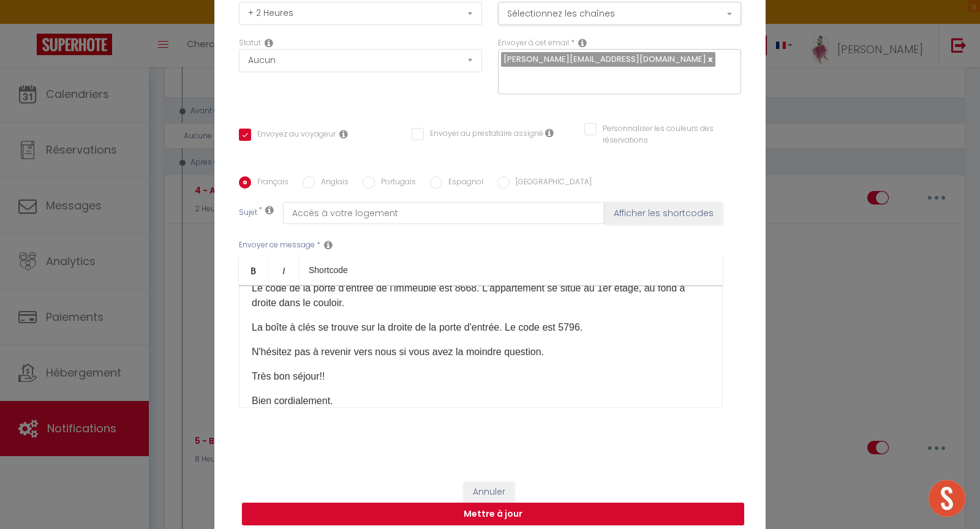 Image resolution: width=980 pixels, height=529 pixels. I want to click on label: Français, so click(270, 183).